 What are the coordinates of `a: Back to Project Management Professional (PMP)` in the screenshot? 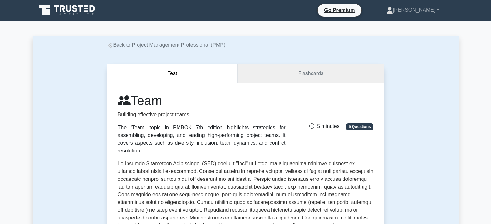 It's located at (167, 45).